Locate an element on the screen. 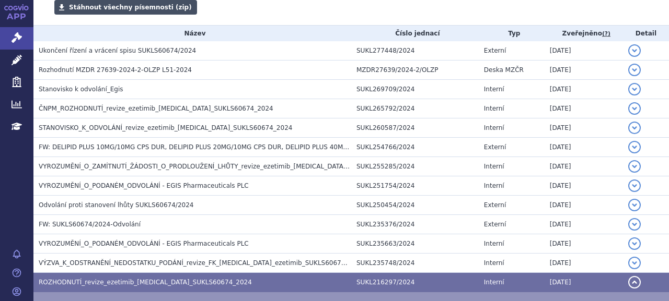 This screenshot has width=669, height=301. td: SUKL251754/2024 is located at coordinates (415, 186).